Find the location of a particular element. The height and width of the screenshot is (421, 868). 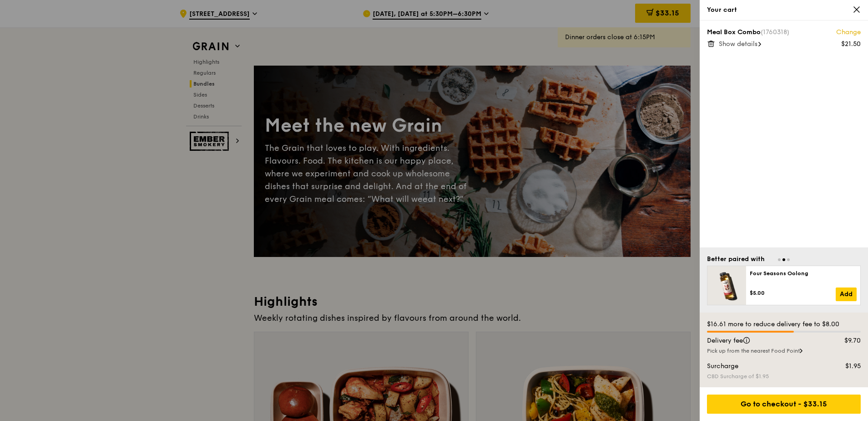

div: Meal Box Combo is located at coordinates (784, 33).